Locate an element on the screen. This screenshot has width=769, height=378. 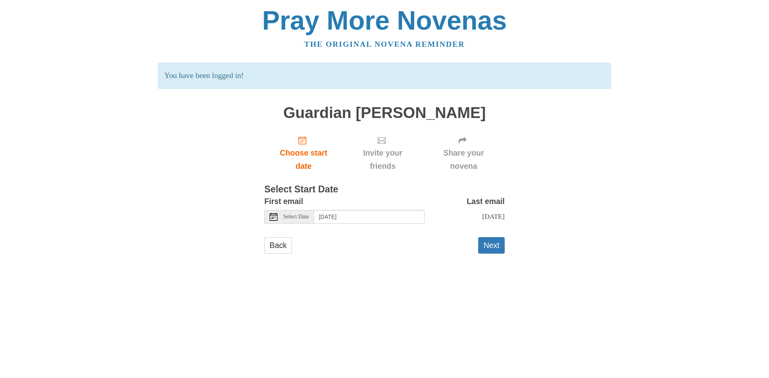
a: Back is located at coordinates (278, 245).